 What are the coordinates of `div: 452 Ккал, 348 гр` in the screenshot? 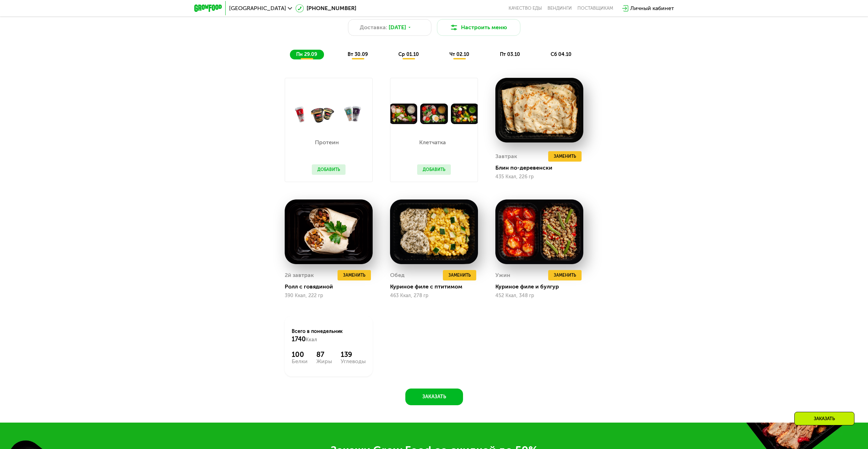 It's located at (539, 296).